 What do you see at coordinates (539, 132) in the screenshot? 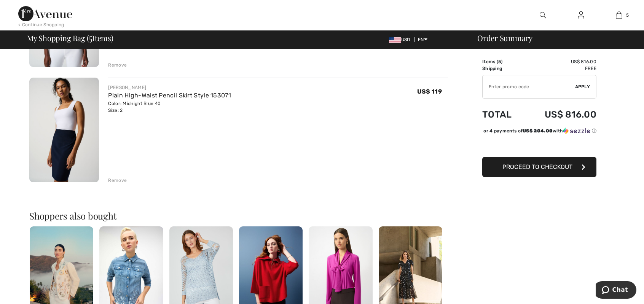
I see `div: or 4 payments ofUS$ 204.00withSezzle Click to learn more about Sezzle` at bounding box center [539, 132].